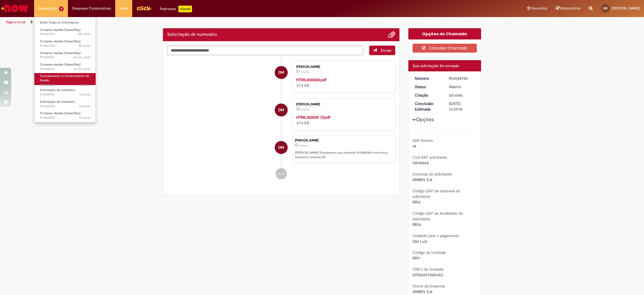 The height and width of the screenshot is (295, 644). I want to click on p: +GenAi, so click(185, 9).